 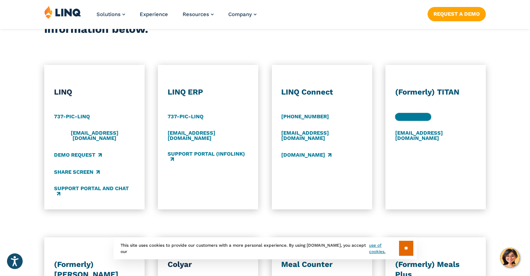 I want to click on a: Experience, so click(x=154, y=14).